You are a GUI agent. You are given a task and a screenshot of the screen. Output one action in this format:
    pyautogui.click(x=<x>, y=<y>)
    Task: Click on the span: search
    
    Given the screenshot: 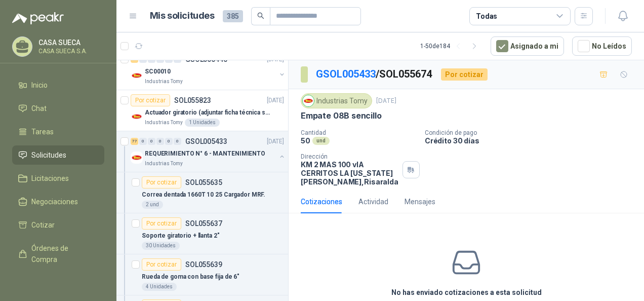 What is the action you would take?
    pyautogui.click(x=261, y=16)
    